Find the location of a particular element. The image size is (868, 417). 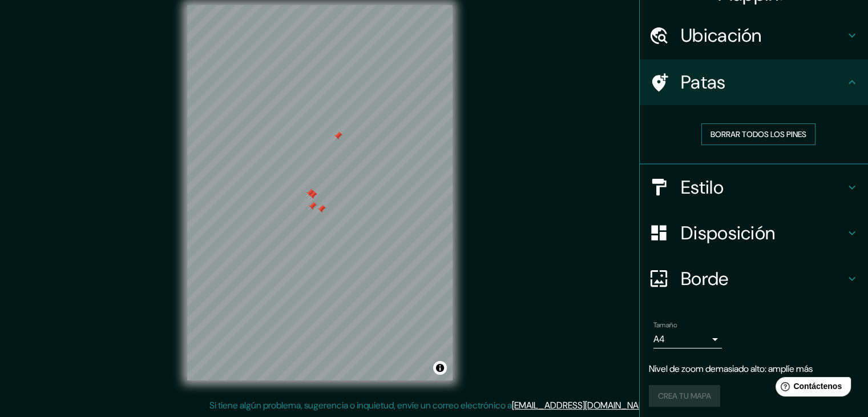

font: Borrar todos los pines is located at coordinates (758, 134).